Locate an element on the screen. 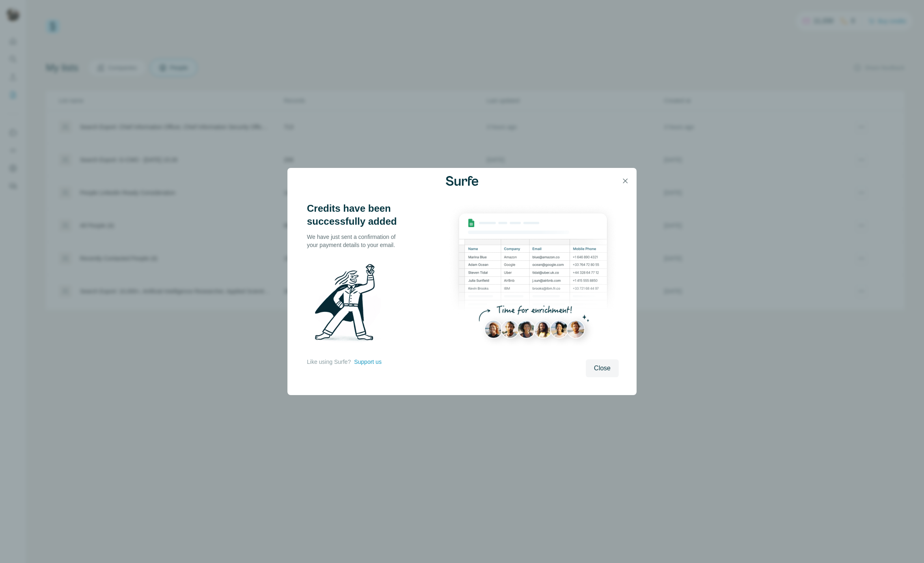 Image resolution: width=924 pixels, height=563 pixels. span: Support us is located at coordinates (368, 362).